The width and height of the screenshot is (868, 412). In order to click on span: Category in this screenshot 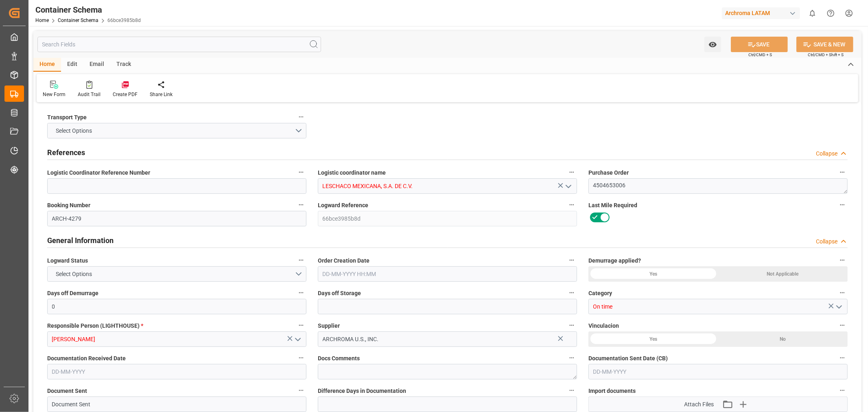, I will do `click(600, 293)`.